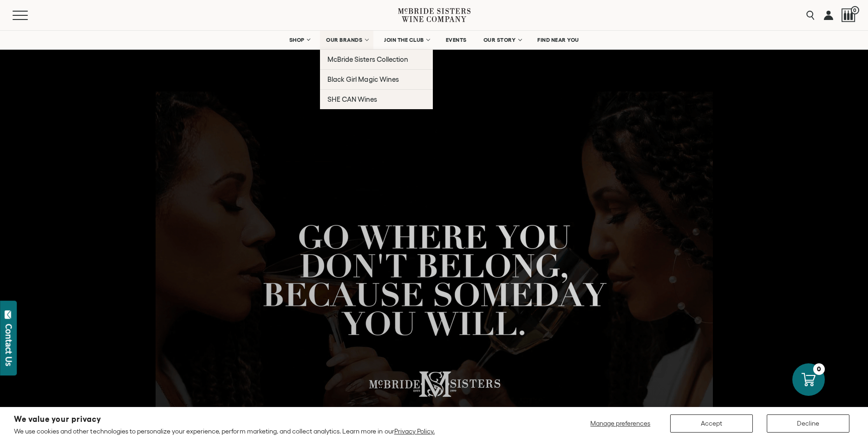  Describe the element at coordinates (297, 40) in the screenshot. I see `span: SHOP` at that location.